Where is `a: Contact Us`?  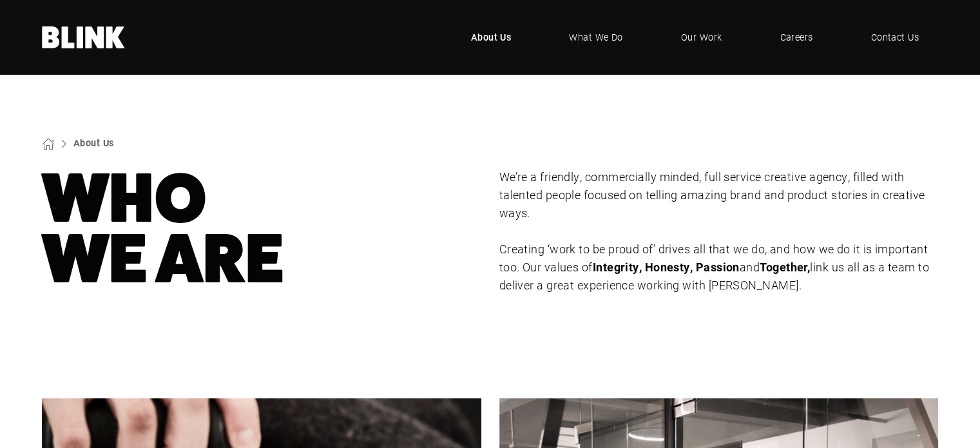
a: Contact Us is located at coordinates (895, 37).